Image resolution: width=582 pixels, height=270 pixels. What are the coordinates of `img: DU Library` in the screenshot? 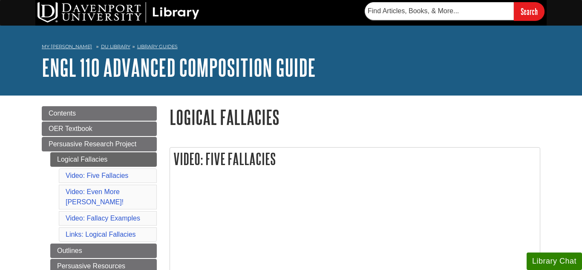 It's located at (119, 12).